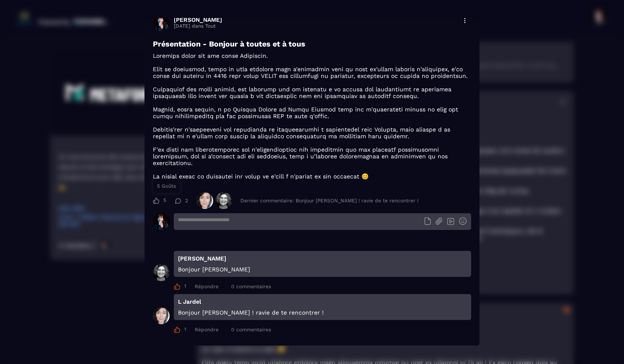 This screenshot has width=624, height=364. What do you see at coordinates (187, 201) in the screenshot?
I see `span: 2` at bounding box center [187, 201].